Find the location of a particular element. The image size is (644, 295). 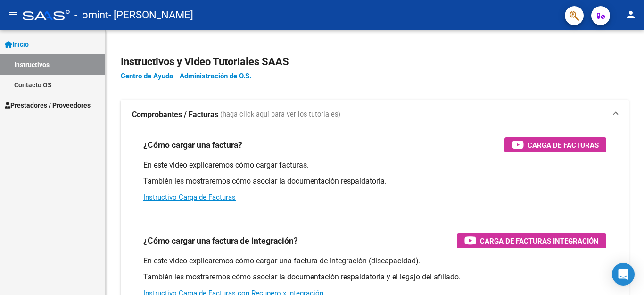

h3: ¿Cómo cargar una factura? is located at coordinates (193, 145).